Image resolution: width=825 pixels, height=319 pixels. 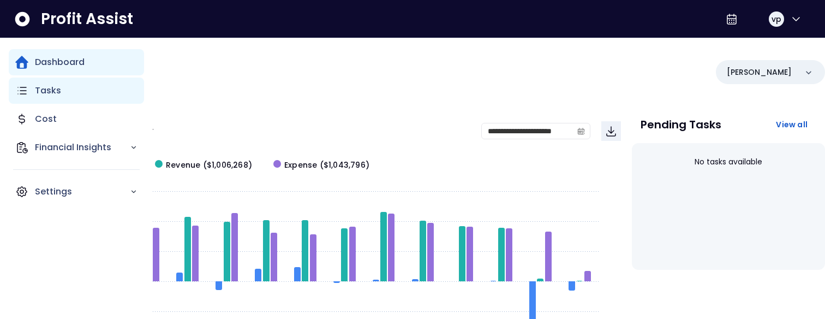 I want to click on span: Expense ($1,043,796), so click(x=327, y=165).